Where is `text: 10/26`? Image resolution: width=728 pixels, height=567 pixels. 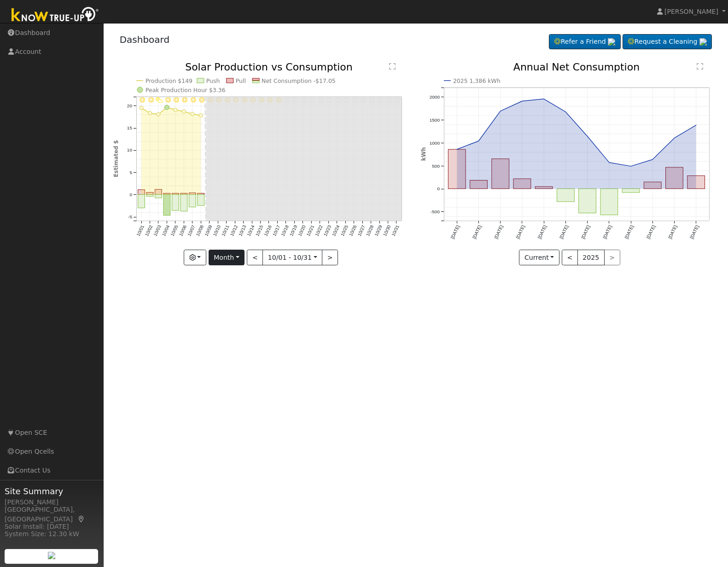 text: 10/26 is located at coordinates (353, 230).